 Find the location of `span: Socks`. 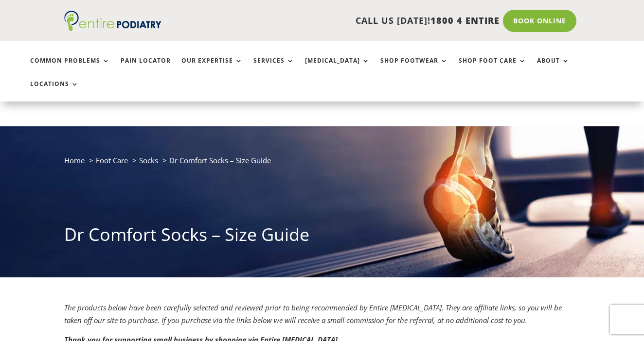

span: Socks is located at coordinates (149, 160).